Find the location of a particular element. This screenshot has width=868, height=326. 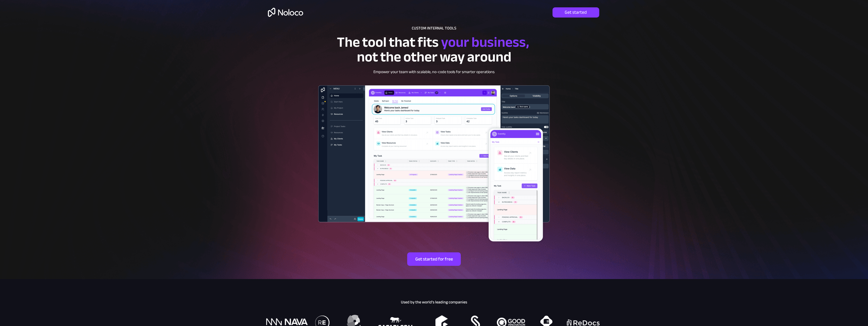

a: Get started for free is located at coordinates (434, 259).